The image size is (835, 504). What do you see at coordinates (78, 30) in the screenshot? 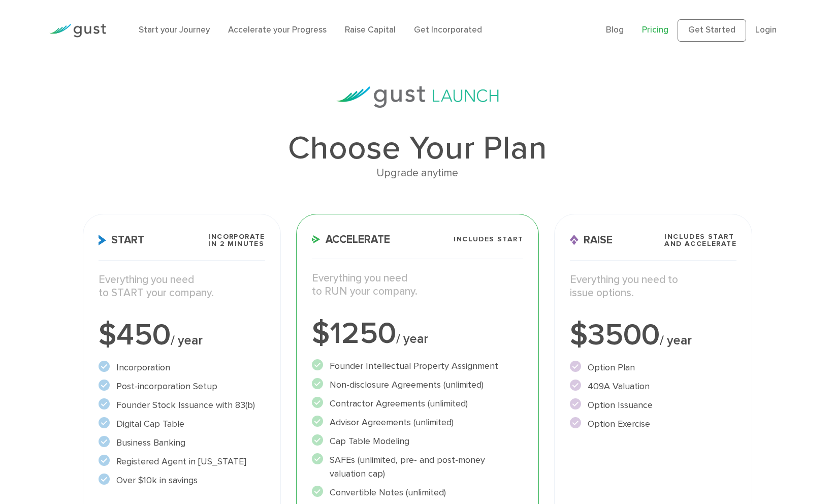
I see `img: Gust Logo` at bounding box center [78, 30].